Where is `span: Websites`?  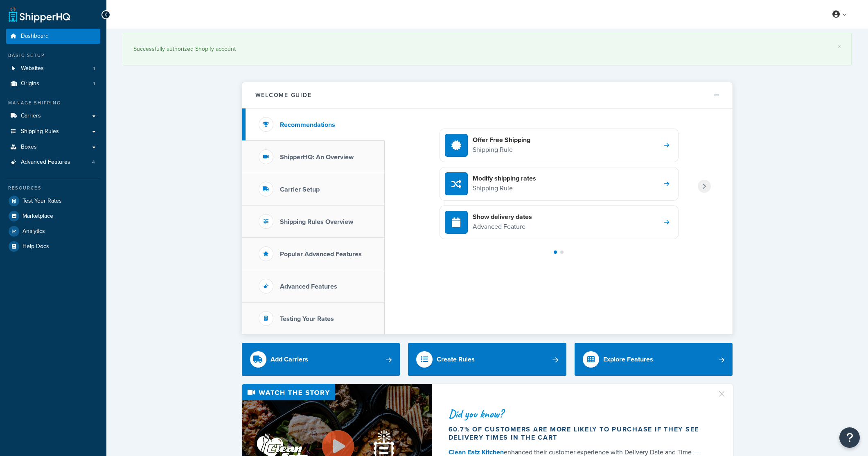 span: Websites is located at coordinates (32, 69).